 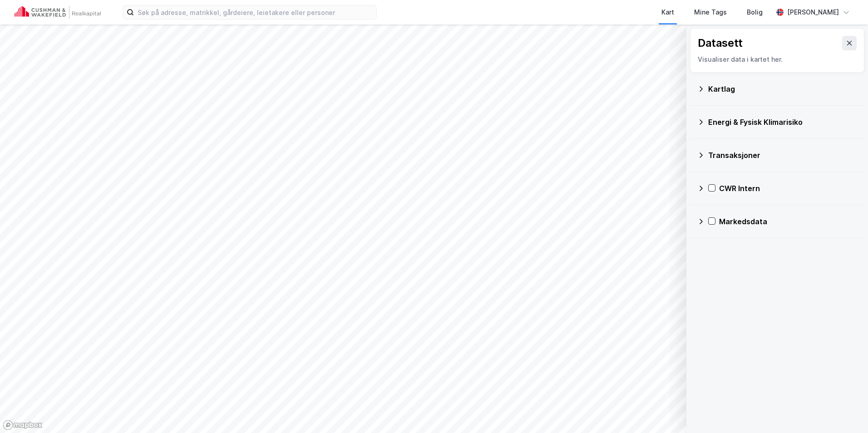 I want to click on a: Mapbox homepage, so click(x=22, y=424).